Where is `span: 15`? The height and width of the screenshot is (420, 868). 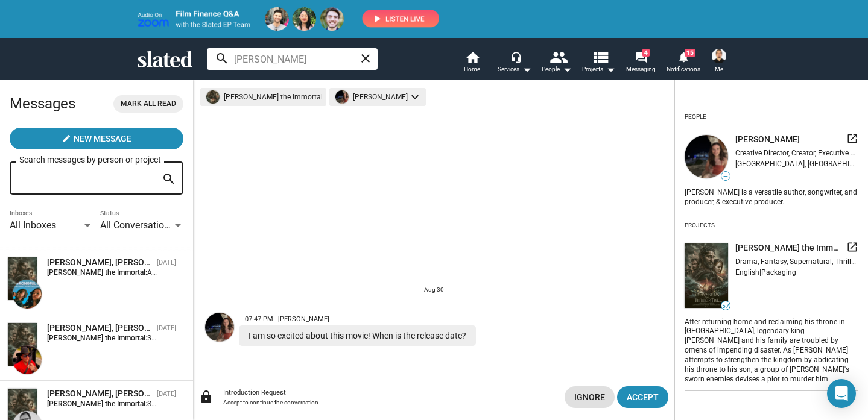
span: 15 is located at coordinates (690, 53).